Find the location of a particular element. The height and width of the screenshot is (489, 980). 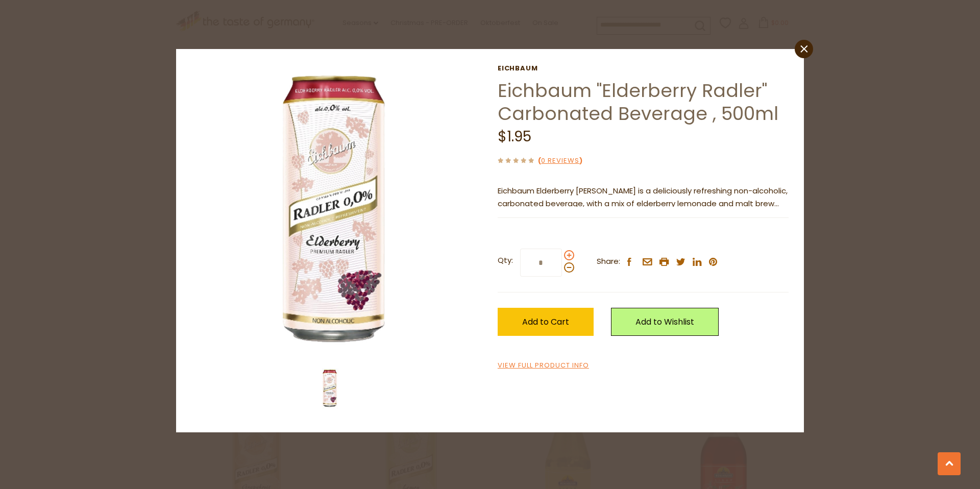

span: Share: is located at coordinates (609, 261).